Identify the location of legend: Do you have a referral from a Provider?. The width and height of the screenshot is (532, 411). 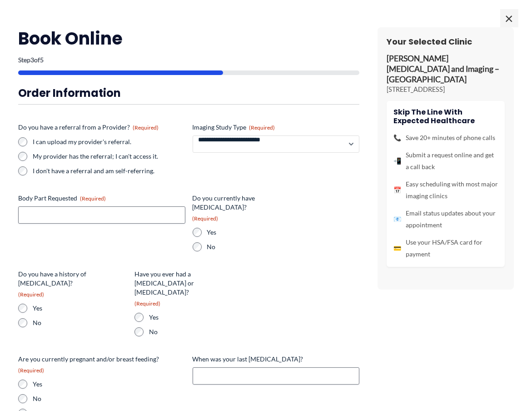
(88, 127).